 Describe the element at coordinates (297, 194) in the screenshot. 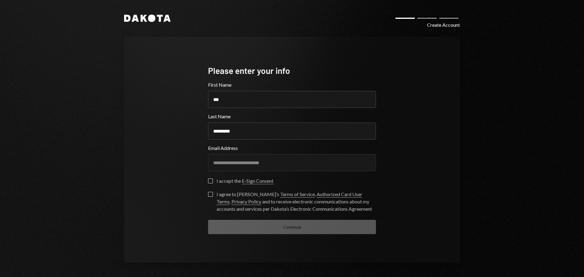

I see `a: Terms of Service` at that location.